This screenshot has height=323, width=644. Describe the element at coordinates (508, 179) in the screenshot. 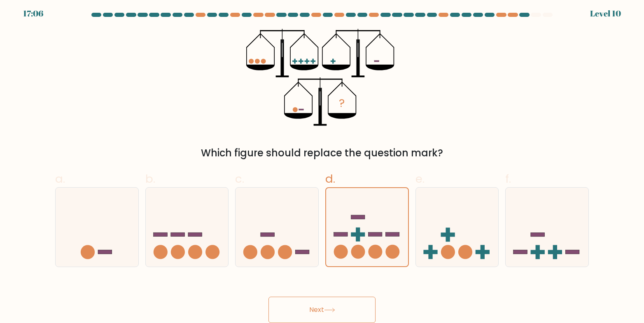

I see `span: f.` at that location.